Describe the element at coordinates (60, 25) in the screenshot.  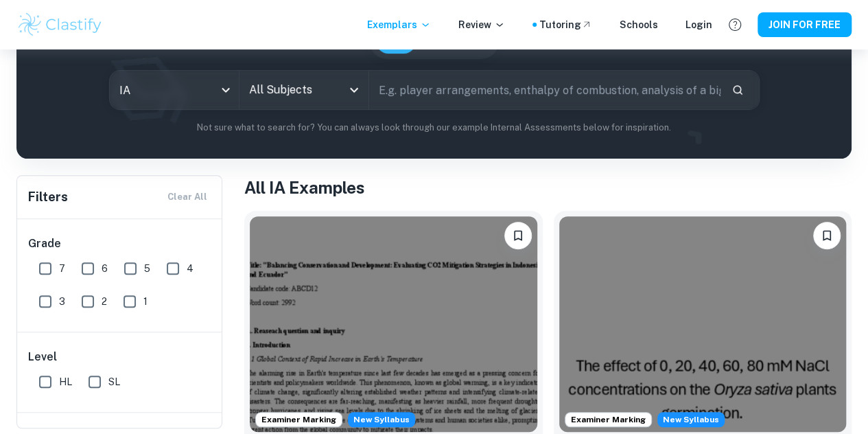
I see `a: Clastify logo` at that location.